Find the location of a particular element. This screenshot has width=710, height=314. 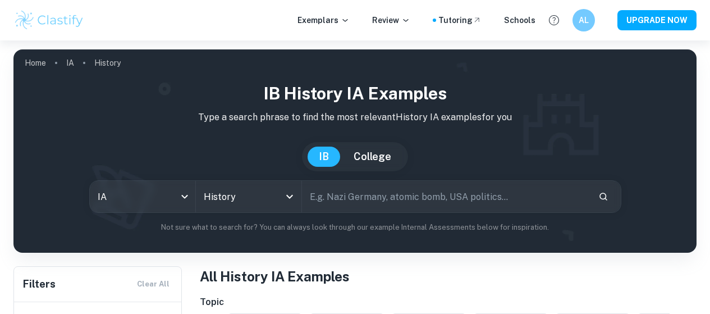

p: Not sure what to search for? You can always look through our example Internal Assessments below f... is located at coordinates (355, 227).